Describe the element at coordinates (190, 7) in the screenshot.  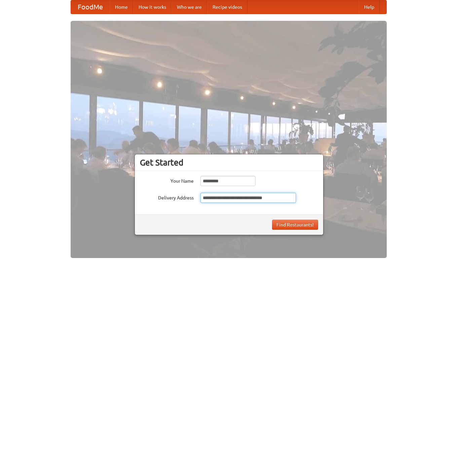
I see `a: Who we are` at that location.